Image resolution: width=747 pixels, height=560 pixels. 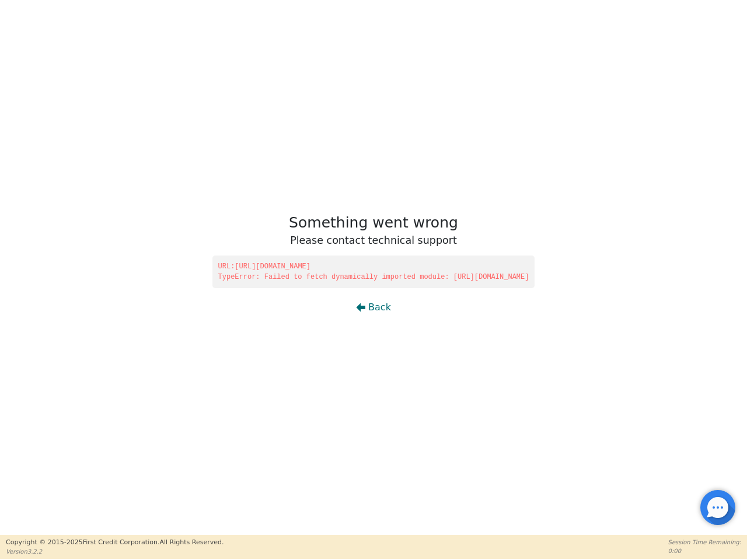 What do you see at coordinates (374, 222) in the screenshot?
I see `h1: Something went wrong` at bounding box center [374, 222].